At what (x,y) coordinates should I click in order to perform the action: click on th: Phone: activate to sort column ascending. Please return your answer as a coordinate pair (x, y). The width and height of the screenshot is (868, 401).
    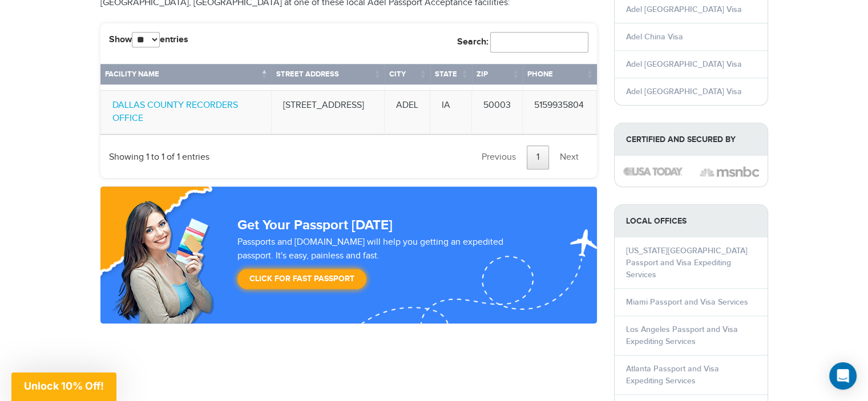
    Looking at the image, I should click on (560, 77).